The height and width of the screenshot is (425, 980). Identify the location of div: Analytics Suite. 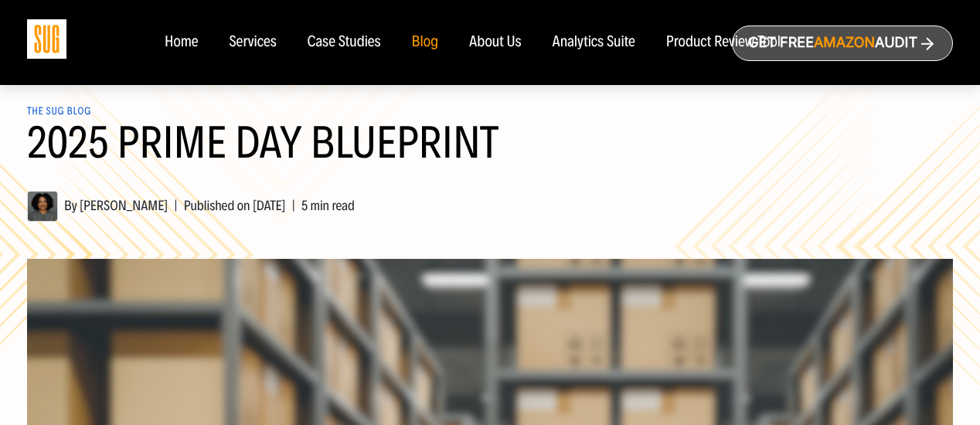
(593, 42).